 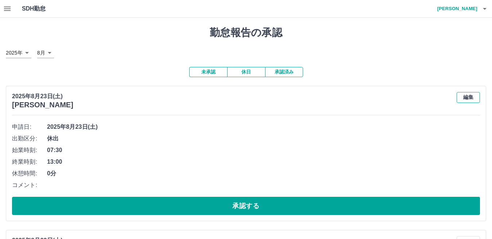 I want to click on button: 承認済み, so click(x=284, y=72).